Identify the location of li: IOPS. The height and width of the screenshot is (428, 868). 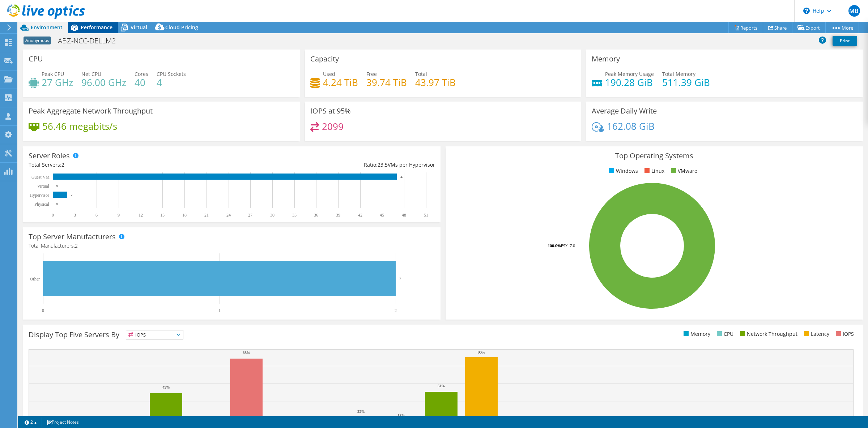
(844, 334).